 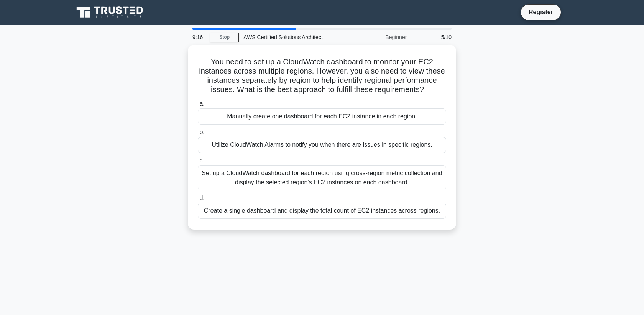 I want to click on div: Set up a CloudWatch dashboard for each region using cross-region metric collection and display th..., so click(x=322, y=178).